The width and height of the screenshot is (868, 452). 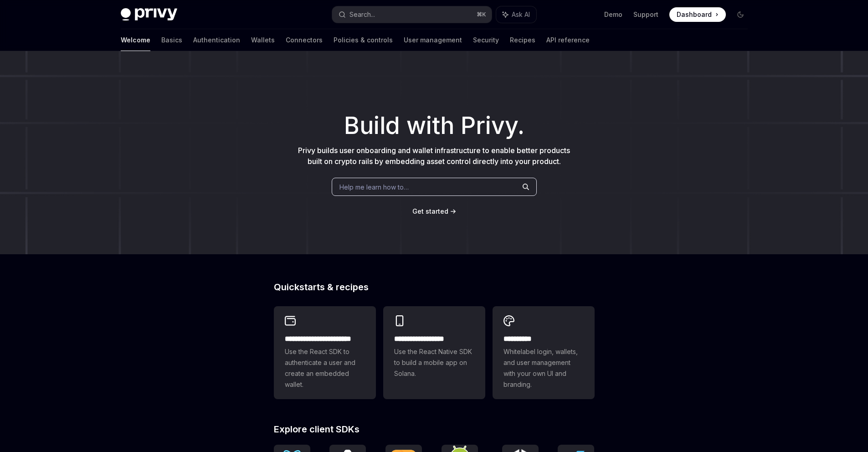 What do you see at coordinates (646, 15) in the screenshot?
I see `a: Support` at bounding box center [646, 15].